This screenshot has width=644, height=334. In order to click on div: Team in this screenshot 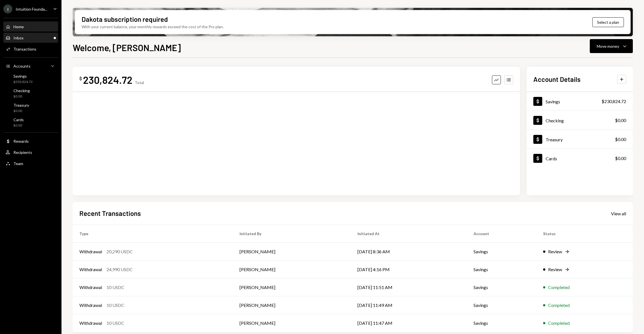, I will do `click(18, 163)`.